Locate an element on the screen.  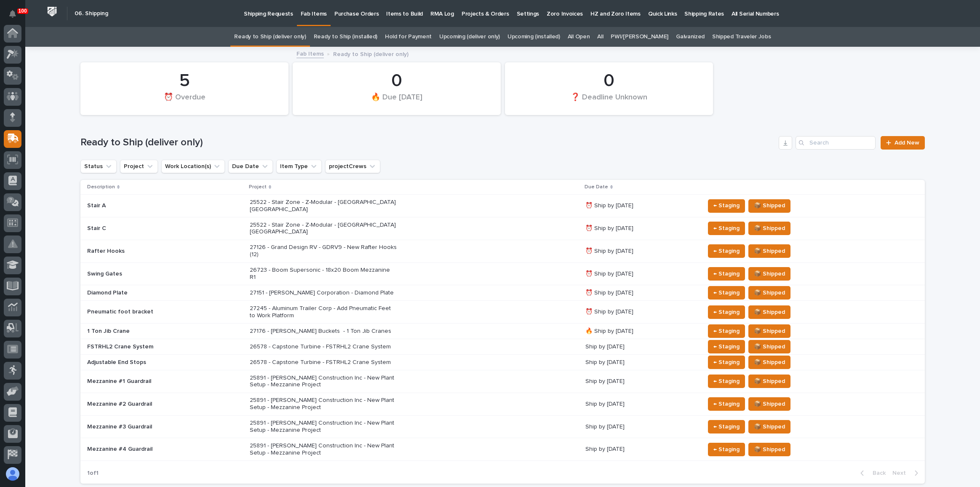
tr: Pneumatic foot bracket27245 - Aluminum Trailer Corp - Add Pneumatic Feet to Work Platform⏰ Ship b... is located at coordinates (502, 312).